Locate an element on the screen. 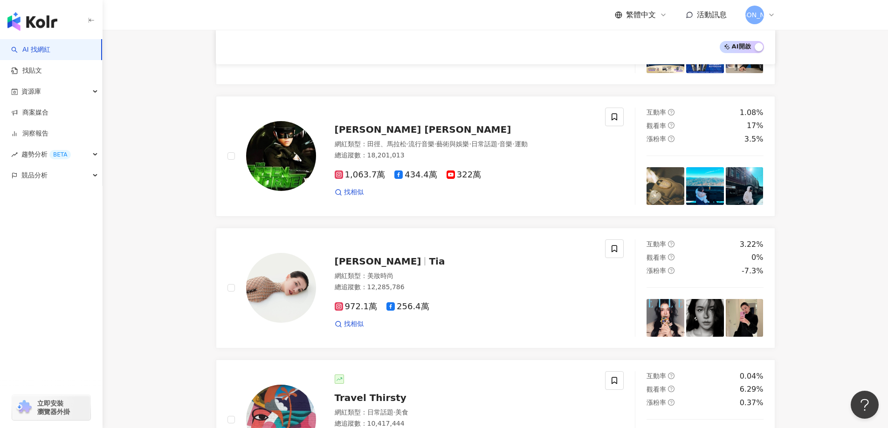  a: 商案媒合 is located at coordinates (30, 113).